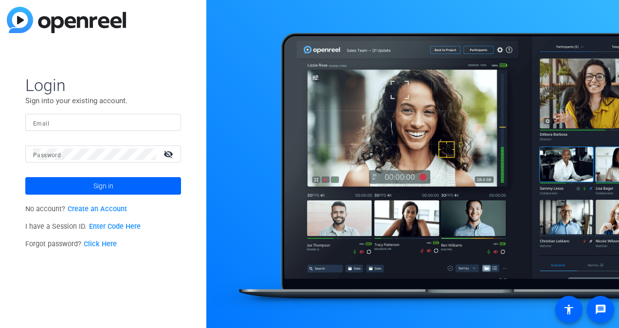 The height and width of the screenshot is (328, 619). Describe the element at coordinates (600, 309) in the screenshot. I see `mat-icon: message` at that location.